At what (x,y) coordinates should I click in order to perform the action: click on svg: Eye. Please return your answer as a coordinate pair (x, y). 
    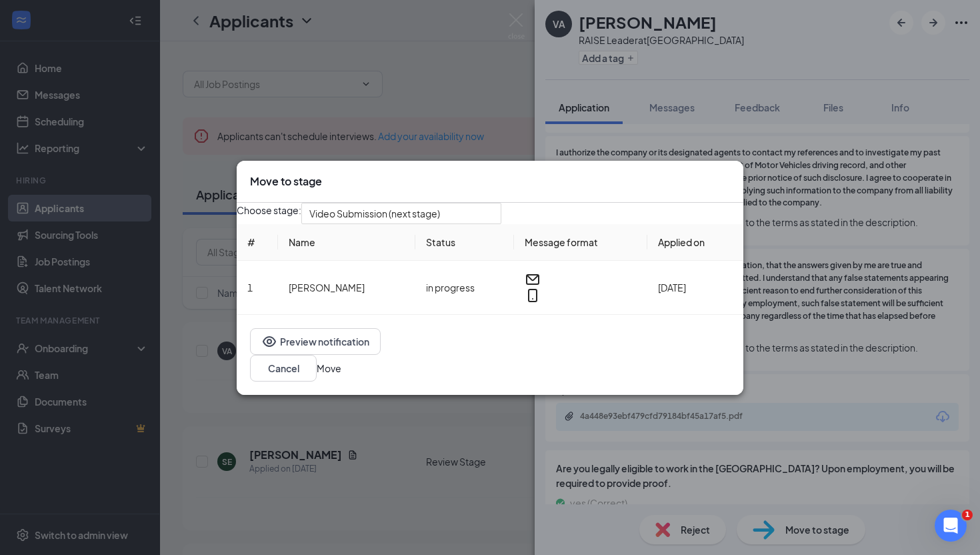
    Looking at the image, I should click on (269, 341).